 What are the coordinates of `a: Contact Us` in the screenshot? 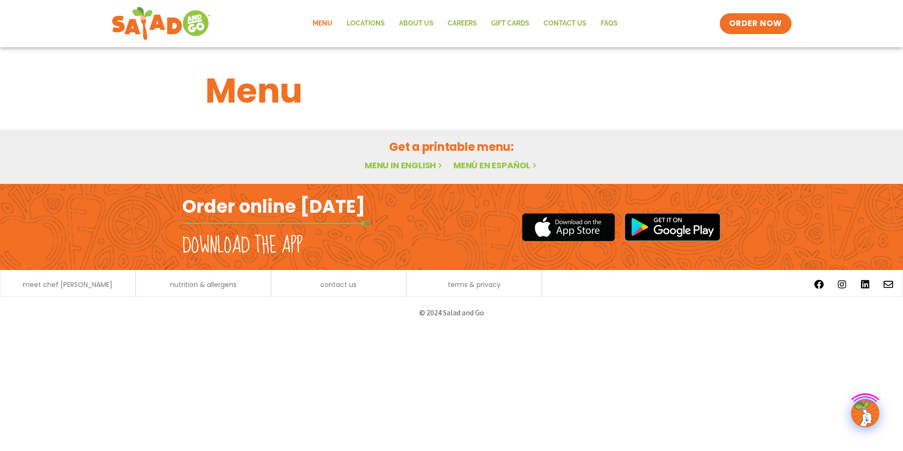 It's located at (565, 24).